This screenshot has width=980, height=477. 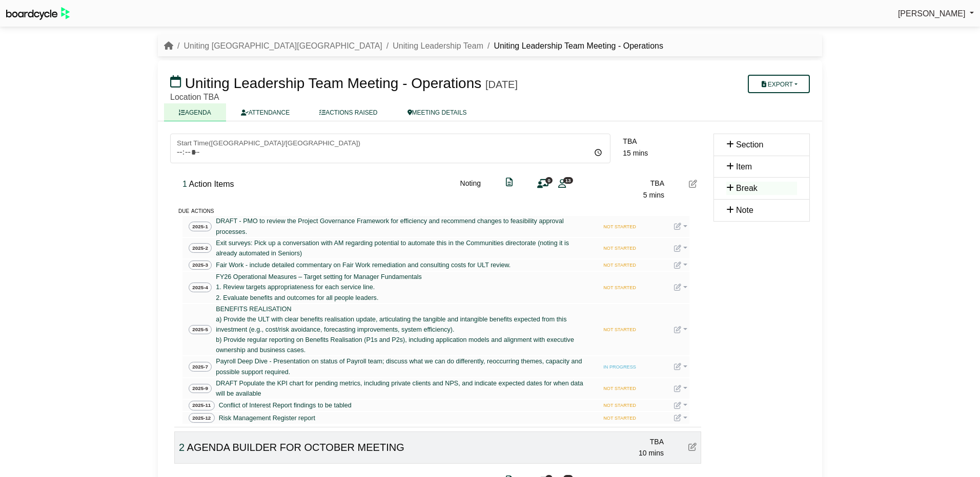 What do you see at coordinates (437, 46) in the screenshot?
I see `a: Uniting Leadership Team` at bounding box center [437, 46].